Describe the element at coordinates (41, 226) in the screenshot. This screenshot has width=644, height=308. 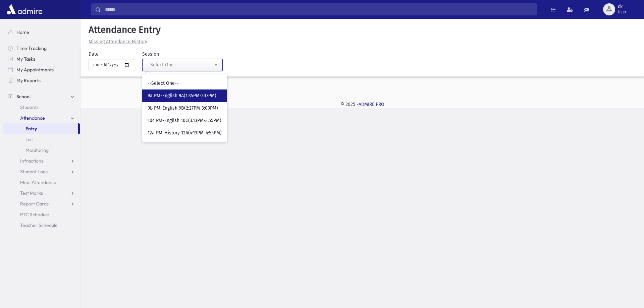
I see `a: Teacher Schedule` at that location.